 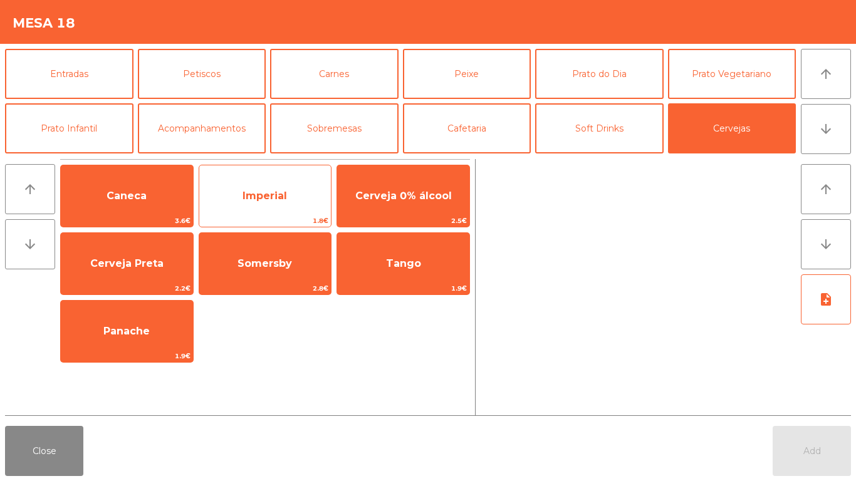 What do you see at coordinates (44, 23) in the screenshot?
I see `h4: Mesa 18` at bounding box center [44, 23].